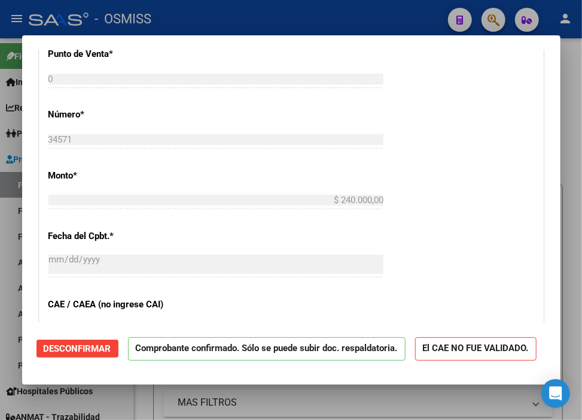  What do you see at coordinates (267, 348) in the screenshot?
I see `p: Comprobante confirmado. Sólo se puede subir doc. respaldatoria.` at bounding box center [267, 348].